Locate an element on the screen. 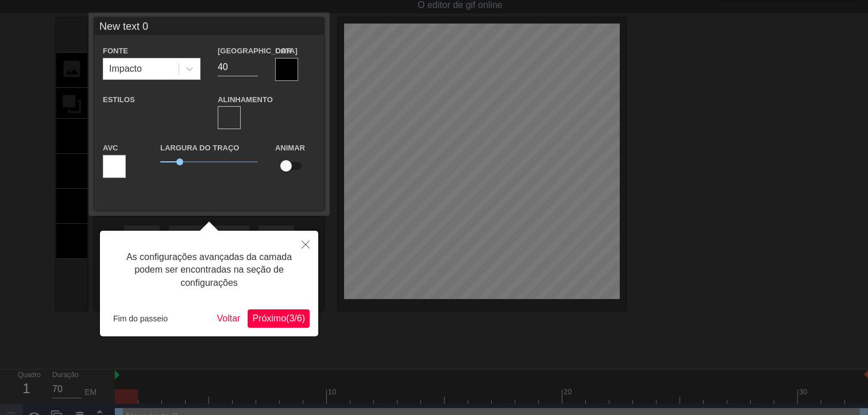 The width and height of the screenshot is (868, 415). button: Próximo is located at coordinates (278, 318).